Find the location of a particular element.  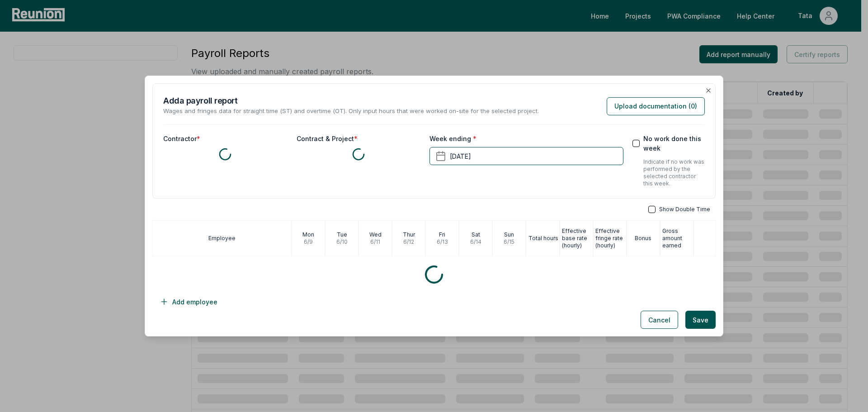

p: Tue is located at coordinates (341, 235).